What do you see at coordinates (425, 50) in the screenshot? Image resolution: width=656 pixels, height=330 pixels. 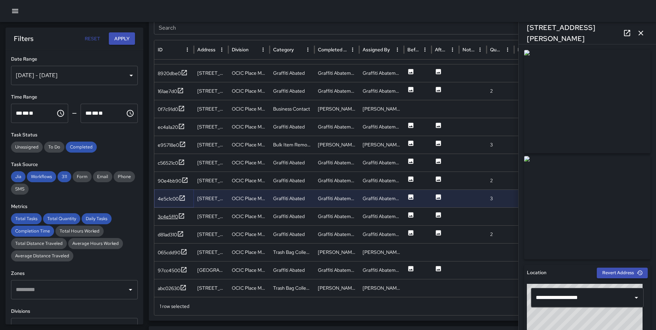 I see `button: Before Photo column menu` at bounding box center [425, 50].